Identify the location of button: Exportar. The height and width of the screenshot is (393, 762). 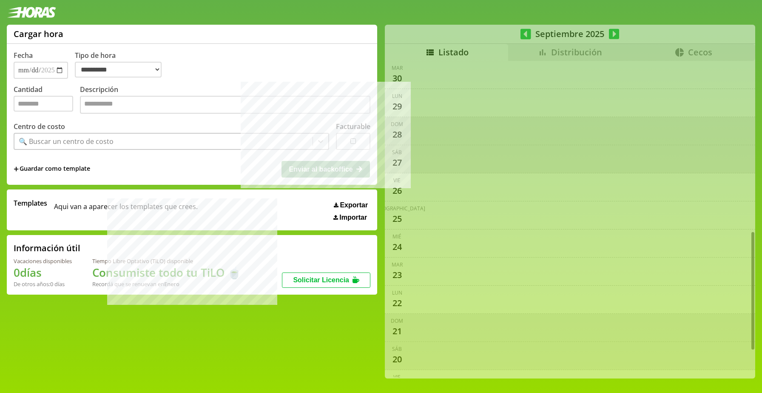
(351, 205).